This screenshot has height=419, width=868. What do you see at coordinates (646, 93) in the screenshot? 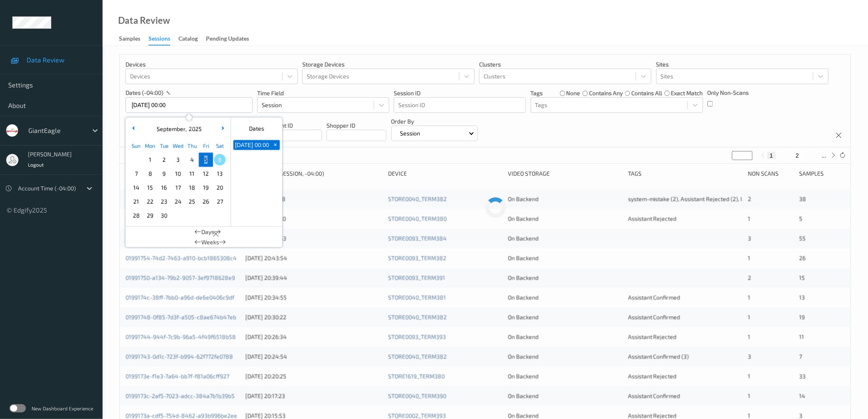
I see `label: contains all` at bounding box center [646, 93].